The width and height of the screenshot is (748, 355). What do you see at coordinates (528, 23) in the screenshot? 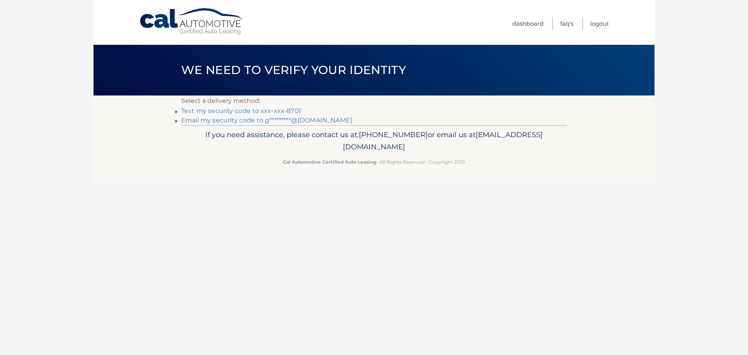
I see `a: Dashboard` at bounding box center [528, 23].